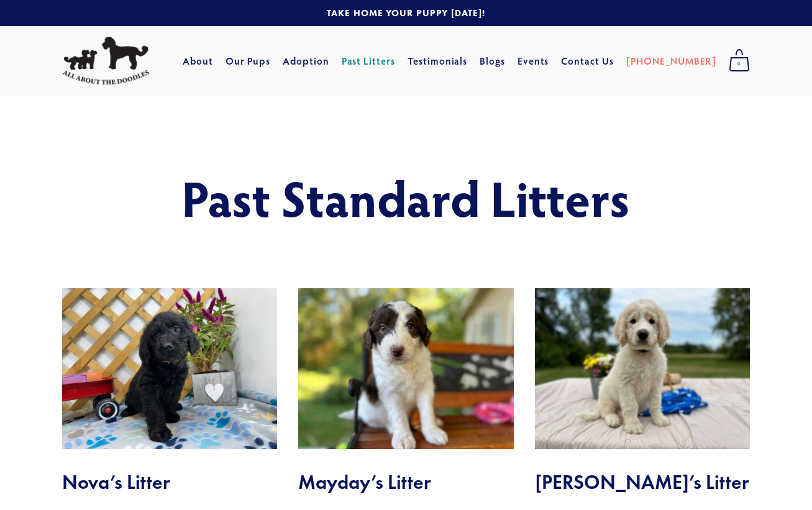 Image resolution: width=812 pixels, height=510 pixels. I want to click on a: Contact Us, so click(587, 61).